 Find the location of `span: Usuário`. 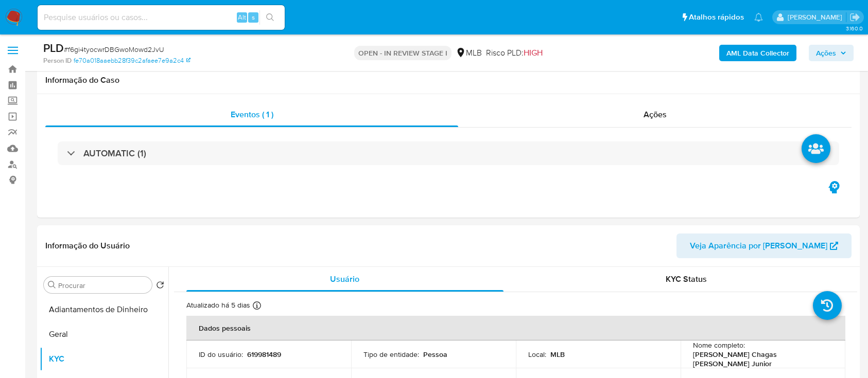

span: Usuário is located at coordinates (345, 279).